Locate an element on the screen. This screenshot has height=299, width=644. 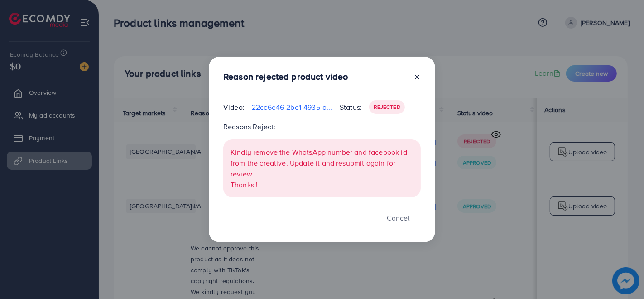
p: Video: is located at coordinates (234, 107).